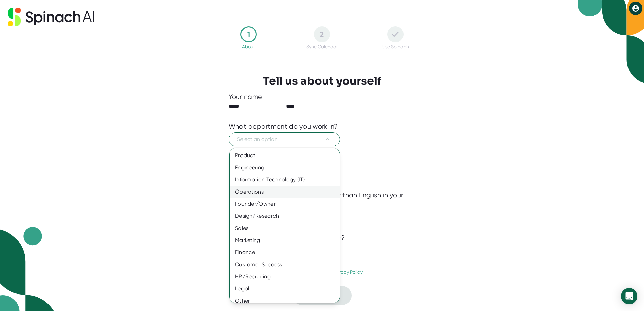  I want to click on div: Engineering, so click(287, 168).